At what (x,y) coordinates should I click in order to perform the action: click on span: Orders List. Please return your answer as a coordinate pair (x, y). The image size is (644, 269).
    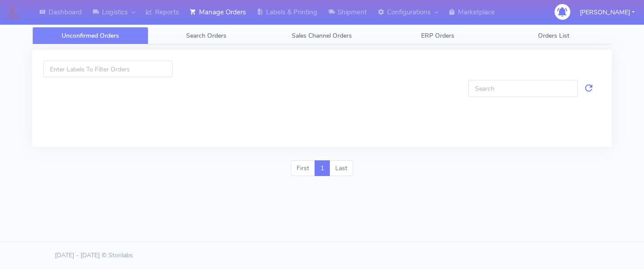
    Looking at the image, I should click on (553, 36).